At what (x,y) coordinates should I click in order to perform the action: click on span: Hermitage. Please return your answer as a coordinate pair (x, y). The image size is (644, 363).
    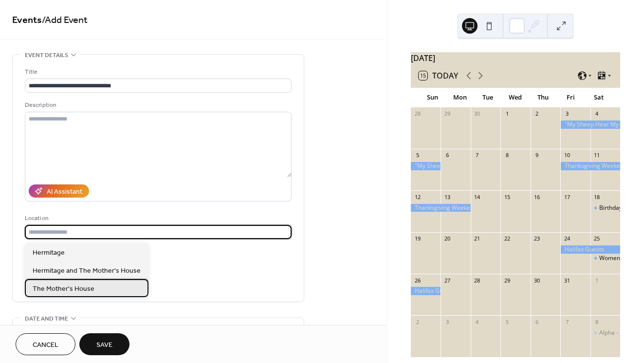
    Looking at the image, I should click on (49, 252).